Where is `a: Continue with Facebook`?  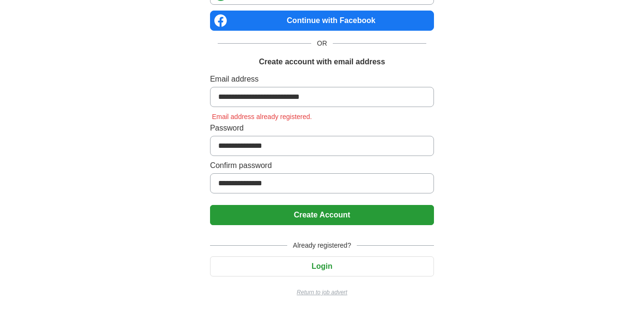
a: Continue with Facebook is located at coordinates (322, 21).